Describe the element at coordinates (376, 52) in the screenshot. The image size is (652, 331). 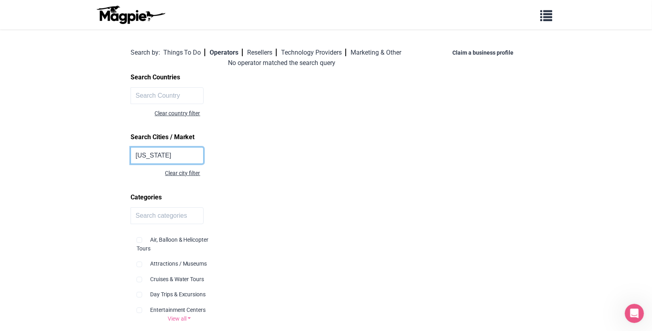
I see `a: Marketing & Other` at that location.